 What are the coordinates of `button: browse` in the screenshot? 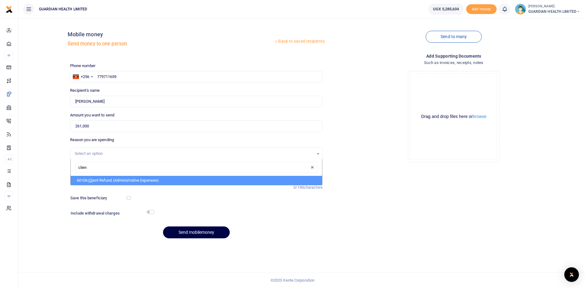 It's located at (479, 116).